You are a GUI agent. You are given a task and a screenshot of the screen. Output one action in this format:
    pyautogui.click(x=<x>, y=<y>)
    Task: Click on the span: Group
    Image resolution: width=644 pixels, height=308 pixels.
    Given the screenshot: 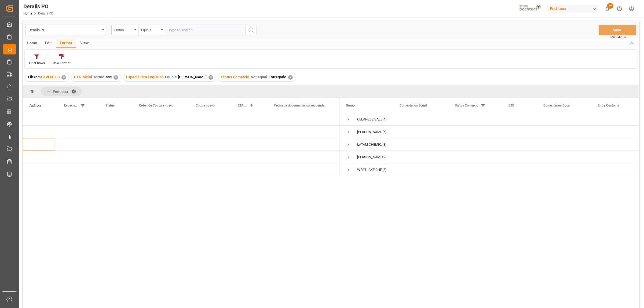 What is the action you would take?
    pyautogui.click(x=350, y=106)
    